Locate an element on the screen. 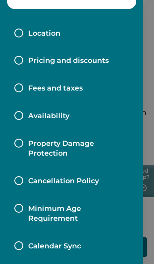  p: Availability is located at coordinates (49, 116).